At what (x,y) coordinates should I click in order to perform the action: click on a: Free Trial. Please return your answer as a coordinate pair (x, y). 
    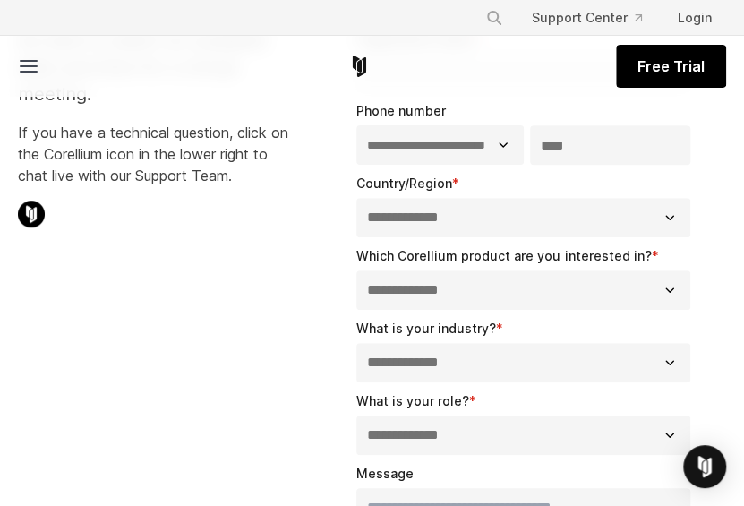
    Looking at the image, I should click on (671, 66).